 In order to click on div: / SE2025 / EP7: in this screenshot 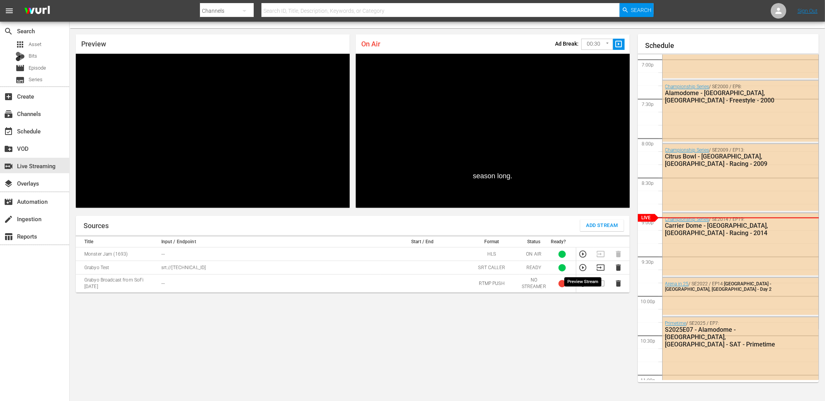, I will do `click(723, 334)`.